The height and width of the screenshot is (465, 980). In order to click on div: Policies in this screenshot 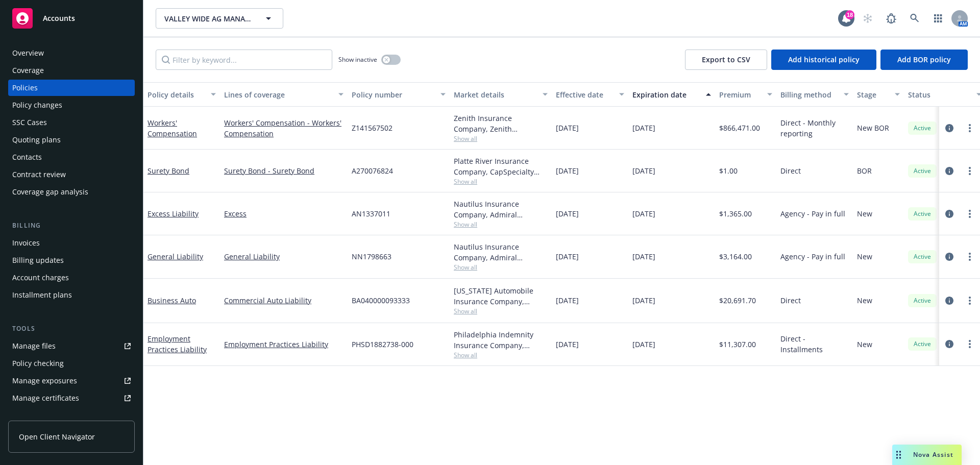, I will do `click(25, 88)`.